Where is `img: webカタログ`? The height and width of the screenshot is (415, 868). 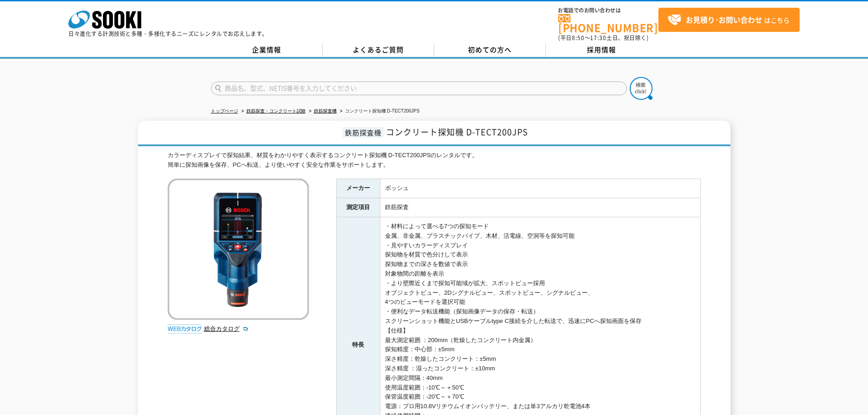 img: webカタログ is located at coordinates (184, 329).